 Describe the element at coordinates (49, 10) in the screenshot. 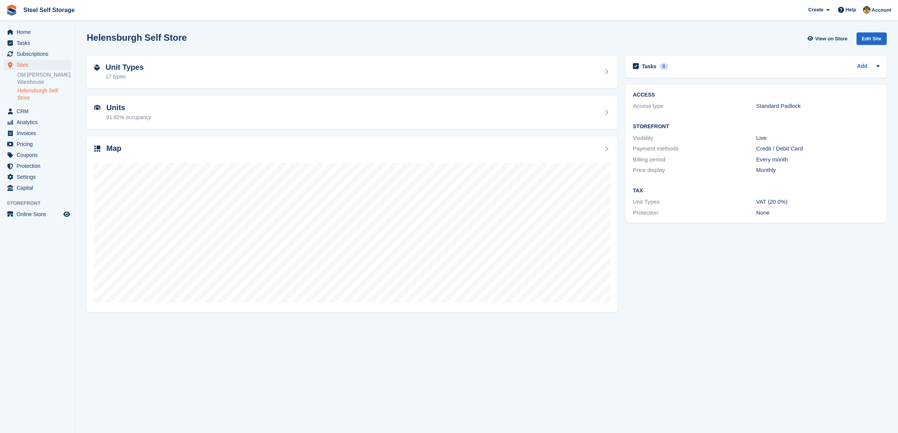

I see `a: Steel Self Storage` at that location.